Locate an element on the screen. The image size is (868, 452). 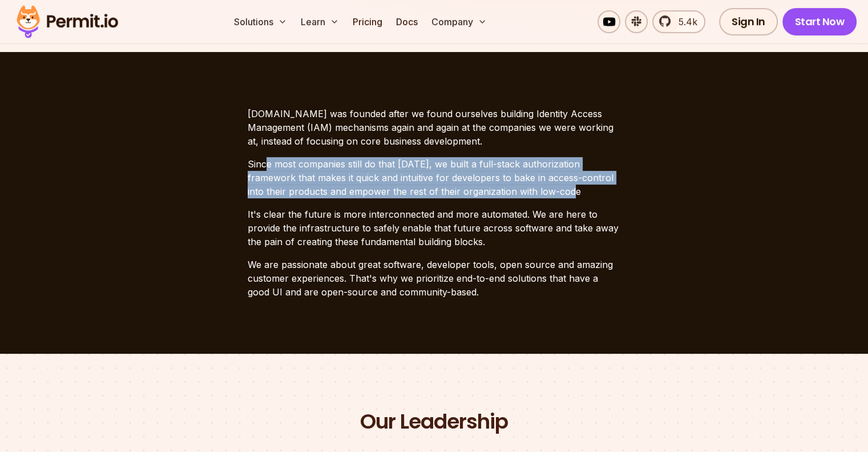
a: Sign In is located at coordinates (749, 21).